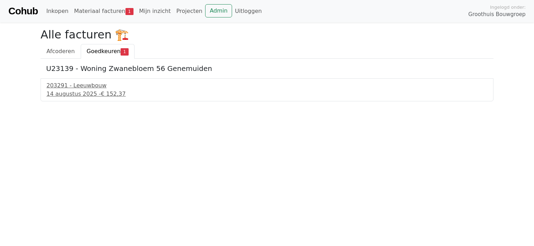  Describe the element at coordinates (267, 86) in the screenshot. I see `div: 203291 - Leeuwbouw` at that location.